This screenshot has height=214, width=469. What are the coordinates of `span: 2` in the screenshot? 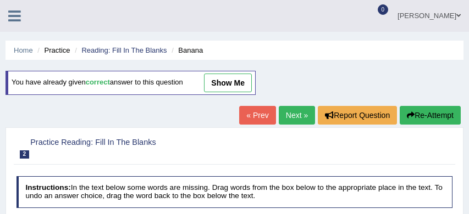 It's located at (25, 154).